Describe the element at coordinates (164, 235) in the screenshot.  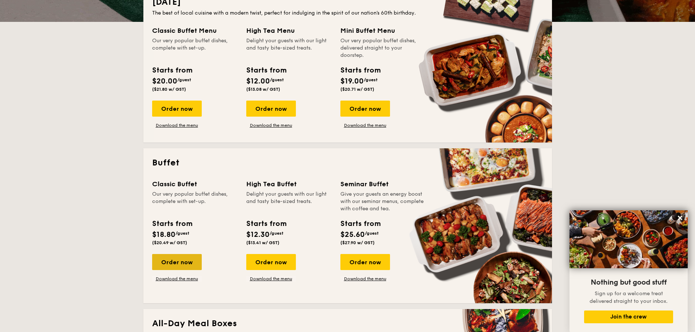
I see `span: $18.80` at that location.